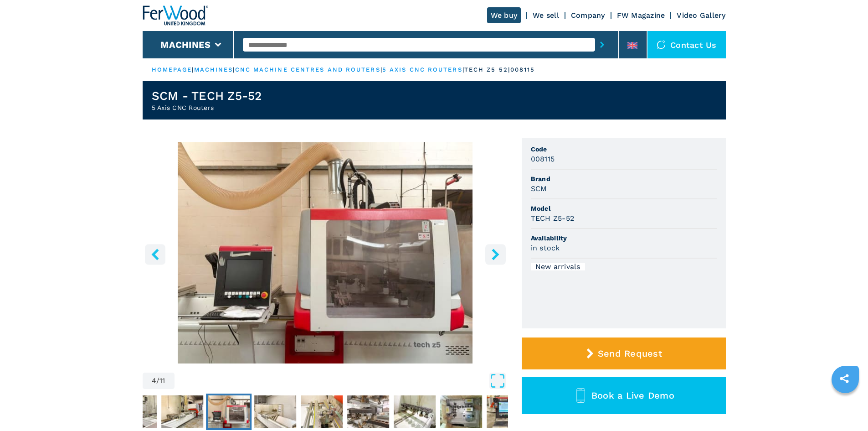 This screenshot has width=868, height=431. What do you see at coordinates (545, 247) in the screenshot?
I see `h3: in stock` at bounding box center [545, 247].